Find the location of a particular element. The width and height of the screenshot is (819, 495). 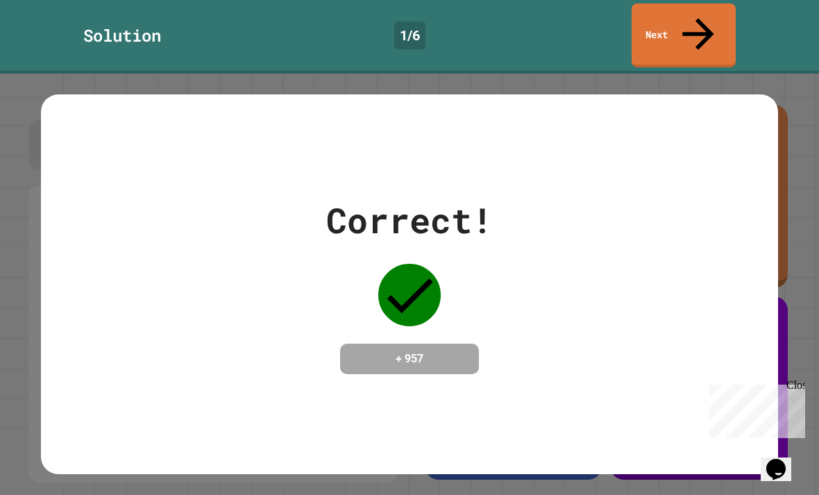

div: Correct! is located at coordinates (409, 220).